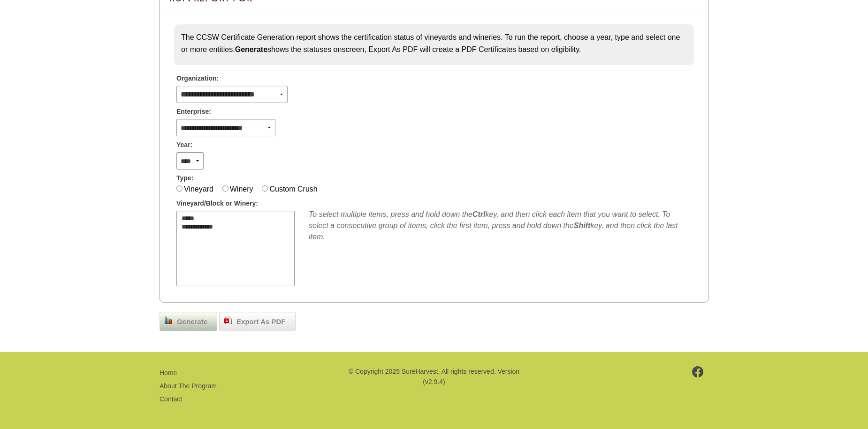 The height and width of the screenshot is (429, 868). Describe the element at coordinates (168, 321) in the screenshot. I see `img: chart_bar.png` at that location.